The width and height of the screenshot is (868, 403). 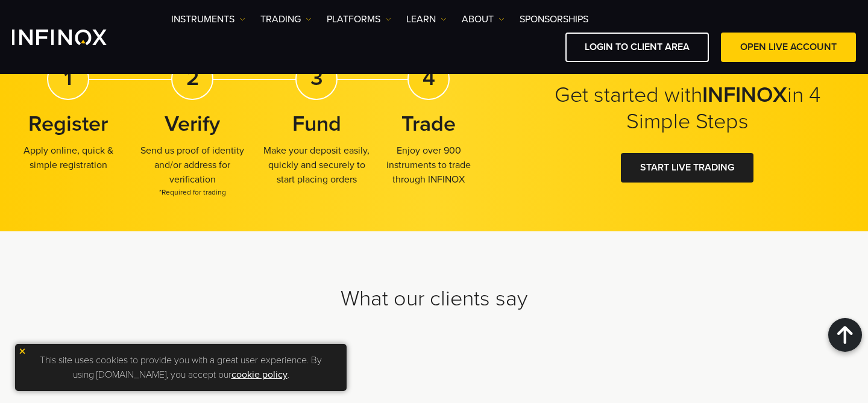 I want to click on strong: Fund, so click(x=316, y=124).